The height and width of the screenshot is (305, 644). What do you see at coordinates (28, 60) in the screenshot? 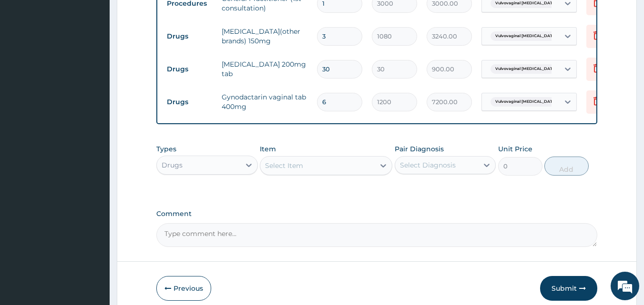
I see `img: d_794563401_company_1708531726252_794563401` at bounding box center [28, 60].